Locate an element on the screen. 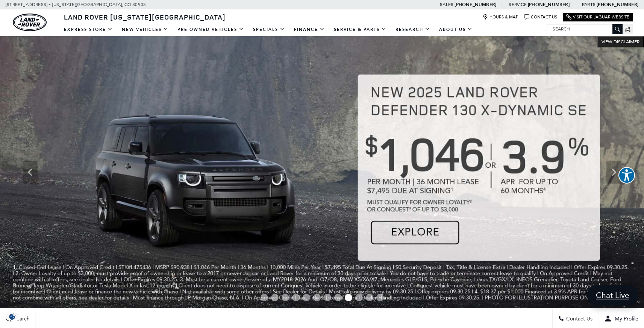 The image size is (644, 328). a: Finance is located at coordinates (310, 29).